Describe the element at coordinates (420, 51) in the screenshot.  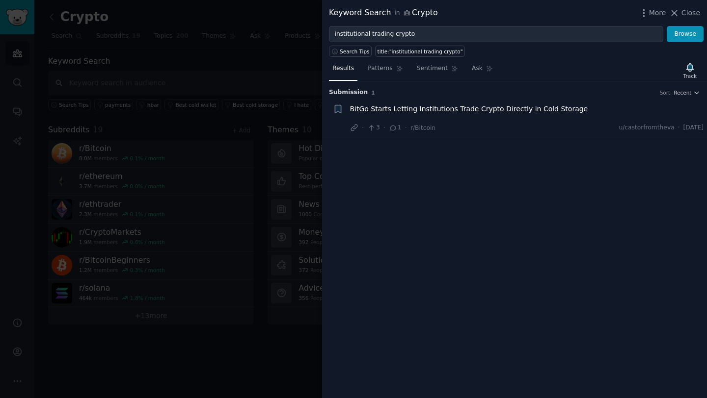
I see `a: title:"institutional trading crypto"` at that location.